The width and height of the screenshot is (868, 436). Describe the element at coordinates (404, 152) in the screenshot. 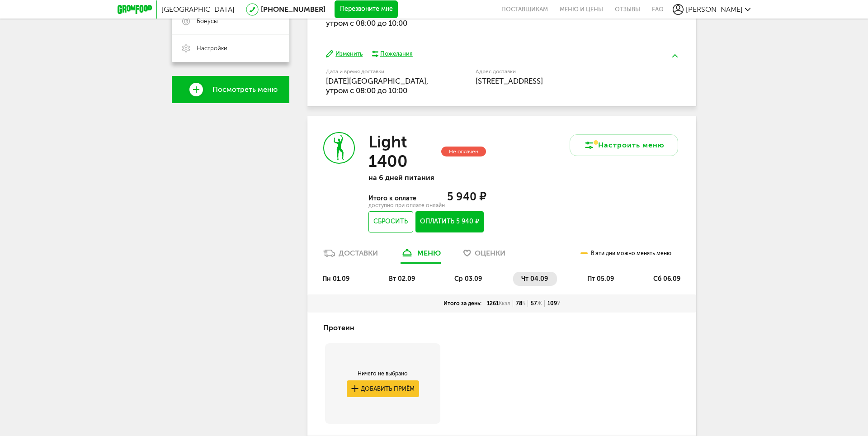

I see `h3: Light 1400` at that location.